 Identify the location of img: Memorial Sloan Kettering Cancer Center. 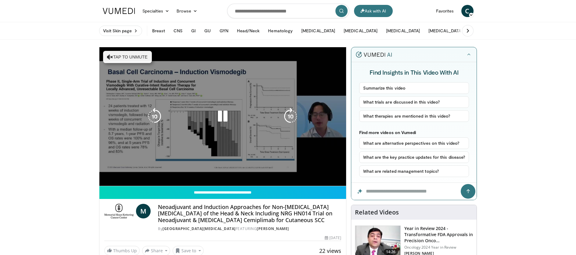
(119, 211).